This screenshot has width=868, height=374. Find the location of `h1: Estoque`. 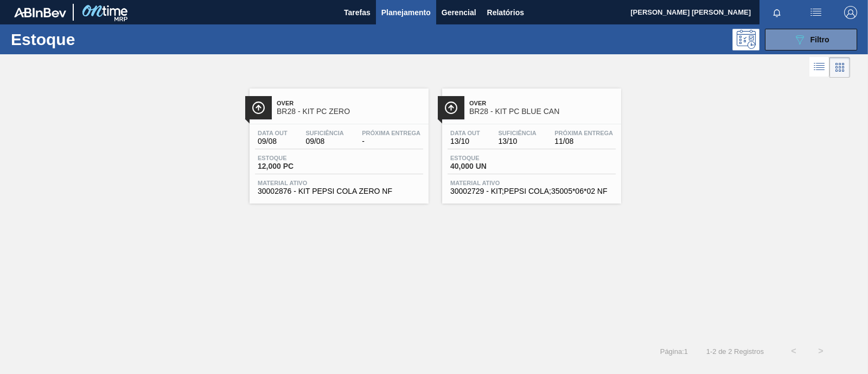

h1: Estoque is located at coordinates (90, 39).